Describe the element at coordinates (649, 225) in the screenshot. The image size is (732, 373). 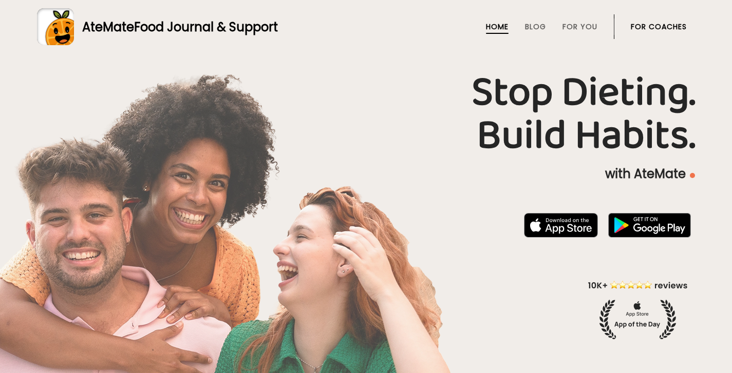
I see `img: badge-download-google.png` at that location.